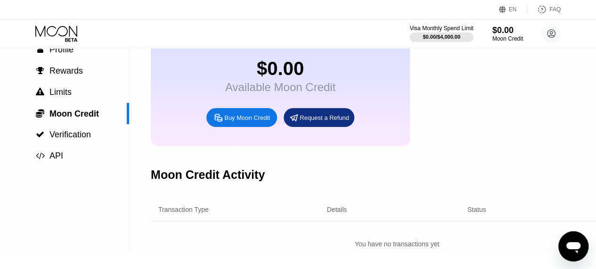  I want to click on div: EN, so click(513, 9).